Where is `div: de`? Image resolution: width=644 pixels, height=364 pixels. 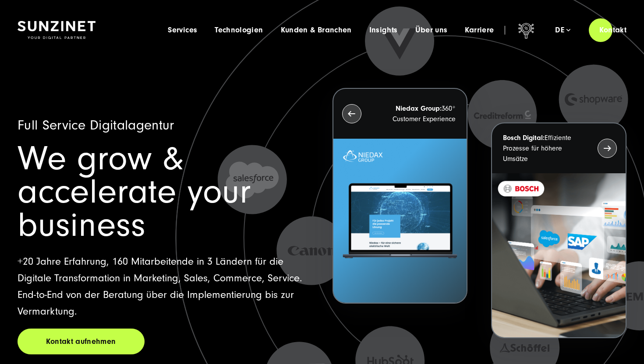 div: de is located at coordinates (563, 30).